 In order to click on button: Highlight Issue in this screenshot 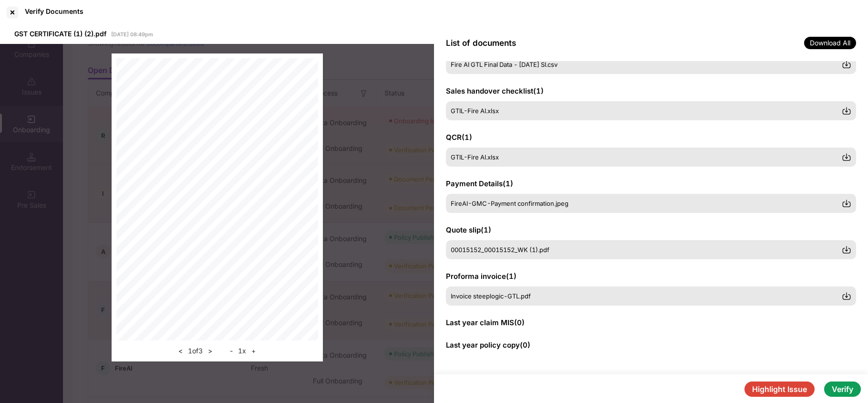, I will do `click(780, 389)`.